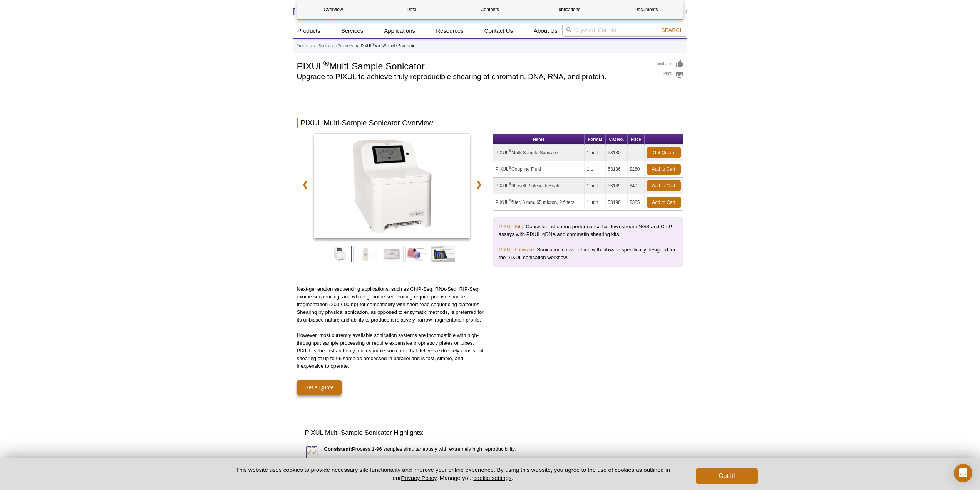  Describe the element at coordinates (636, 139) in the screenshot. I see `th: Price` at that location.